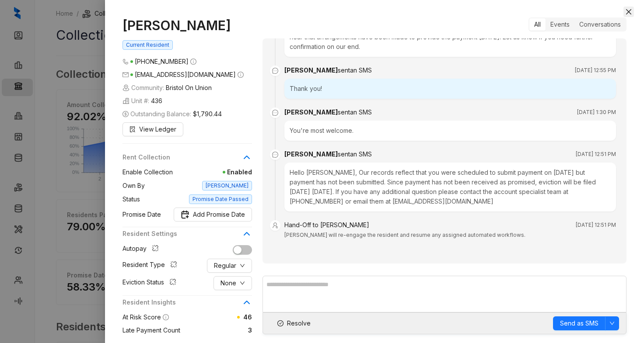 Image resolution: width=644 pixels, height=343 pixels. Describe the element at coordinates (225, 266) in the screenshot. I see `span: Regular` at that location.